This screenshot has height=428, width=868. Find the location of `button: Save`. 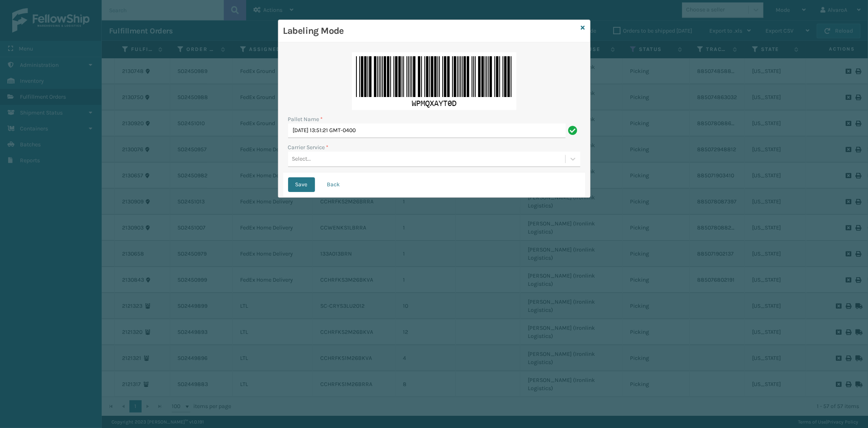

button: Save is located at coordinates (302, 185).